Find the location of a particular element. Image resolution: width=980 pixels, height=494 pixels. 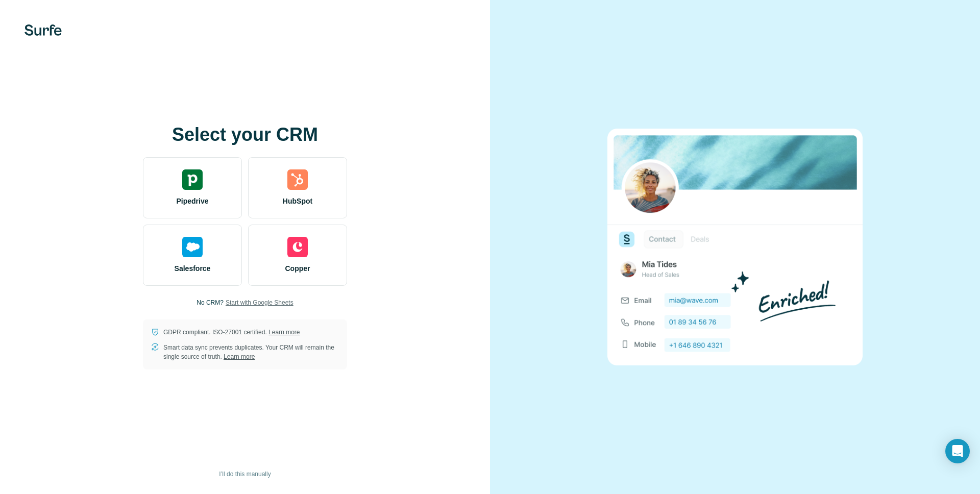

span: Copper is located at coordinates (298, 268).